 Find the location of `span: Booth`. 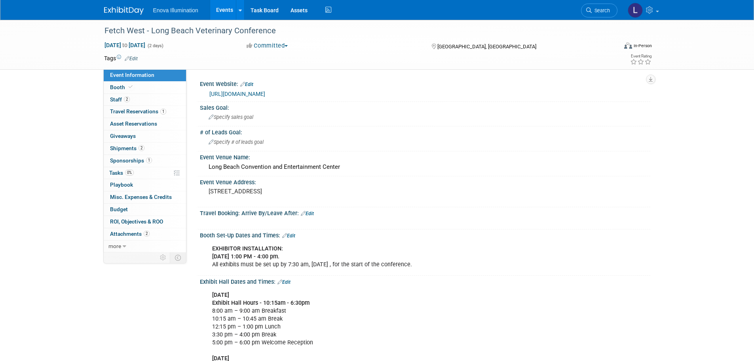

span: Booth is located at coordinates (122, 87).